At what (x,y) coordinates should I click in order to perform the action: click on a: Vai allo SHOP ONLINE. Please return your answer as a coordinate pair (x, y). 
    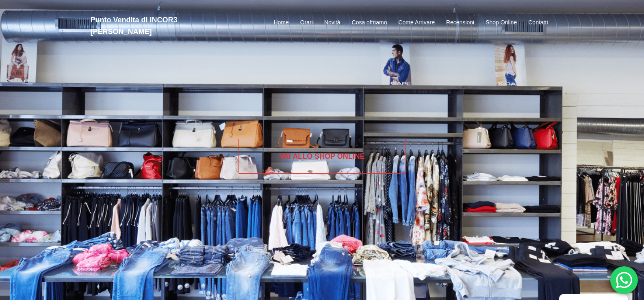
    Looking at the image, I should click on (322, 156).